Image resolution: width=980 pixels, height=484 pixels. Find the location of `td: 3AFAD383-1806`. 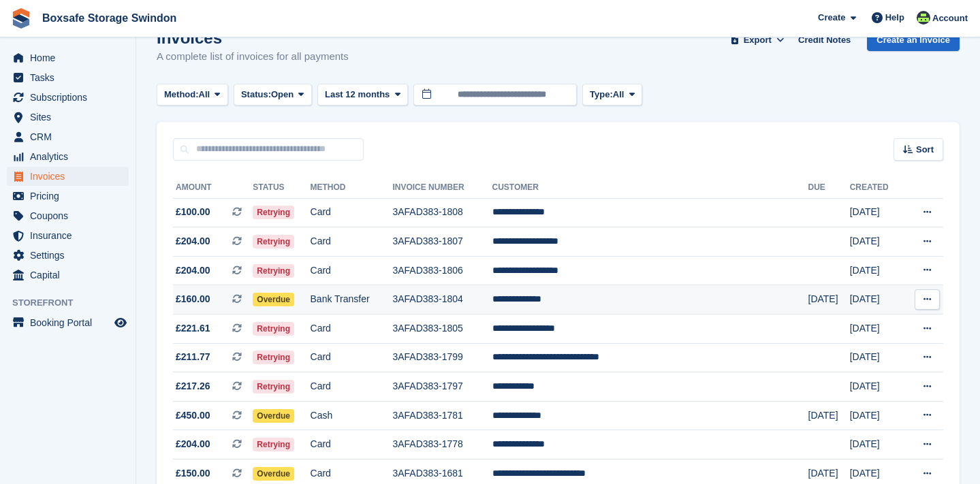

td: 3AFAD383-1806 is located at coordinates (442, 271).